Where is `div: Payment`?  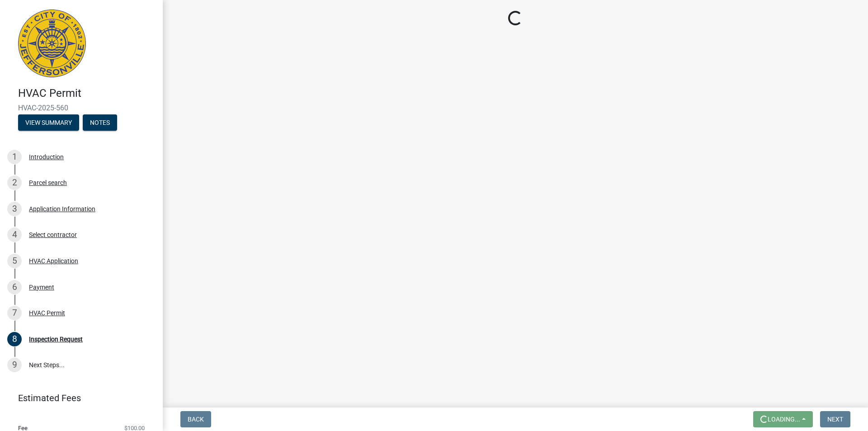 div: Payment is located at coordinates (42, 287).